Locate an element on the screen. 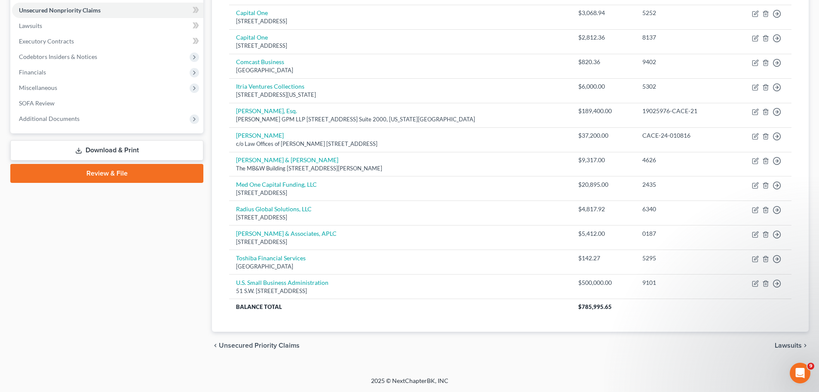  span: Miscellaneous is located at coordinates (38, 87).